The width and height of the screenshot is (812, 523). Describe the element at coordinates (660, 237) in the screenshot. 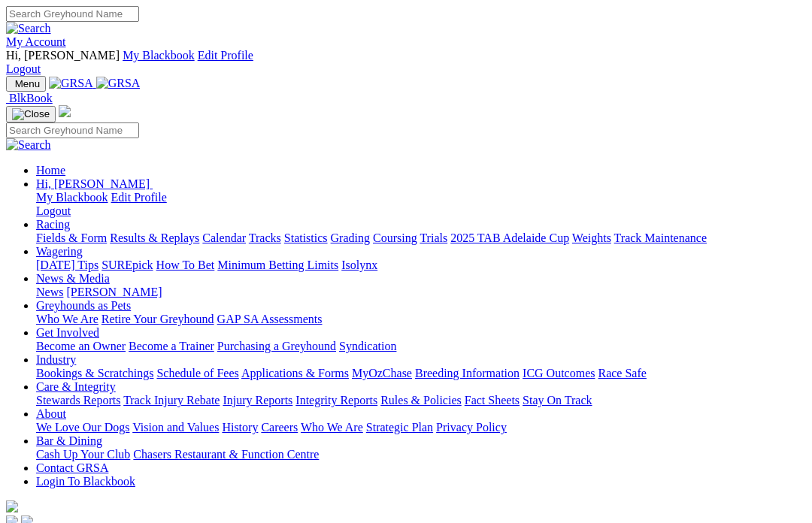

I see `a: Track Maintenance` at that location.